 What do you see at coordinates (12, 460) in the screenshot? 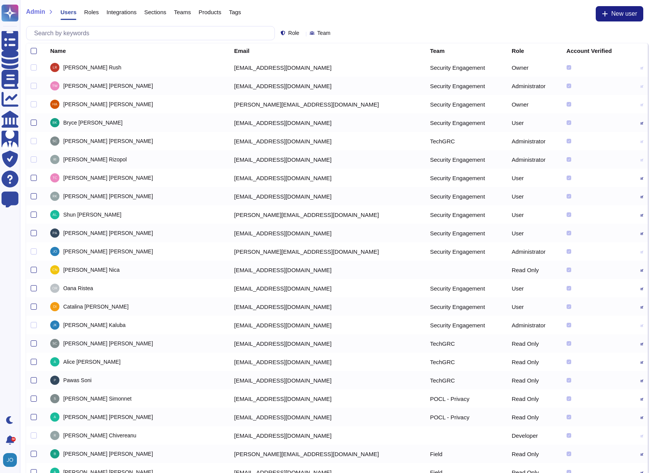
I see `button: user` at bounding box center [12, 460].